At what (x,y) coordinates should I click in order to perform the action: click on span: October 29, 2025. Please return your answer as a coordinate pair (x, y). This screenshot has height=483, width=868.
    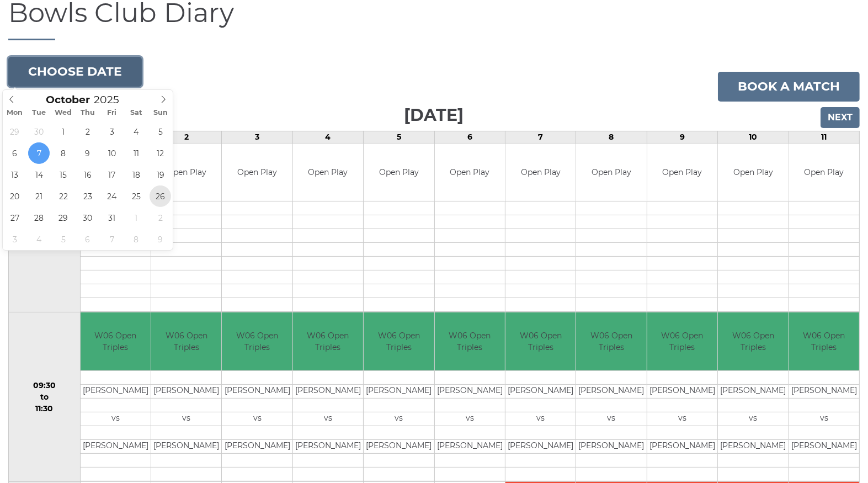
    Looking at the image, I should click on (63, 217).